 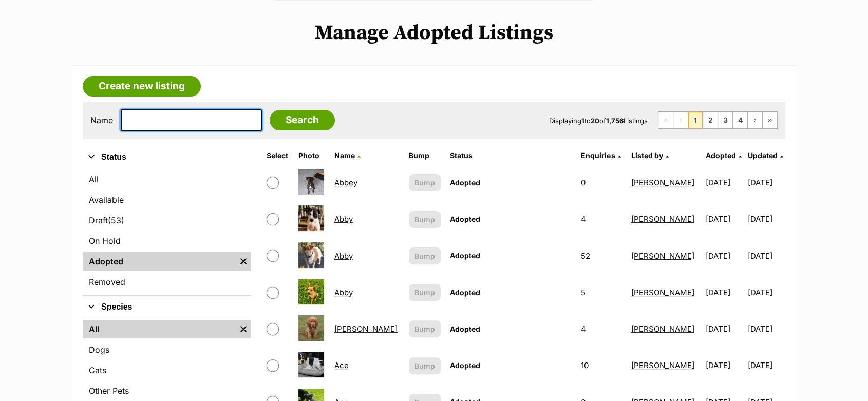 I want to click on label: Name, so click(x=101, y=120).